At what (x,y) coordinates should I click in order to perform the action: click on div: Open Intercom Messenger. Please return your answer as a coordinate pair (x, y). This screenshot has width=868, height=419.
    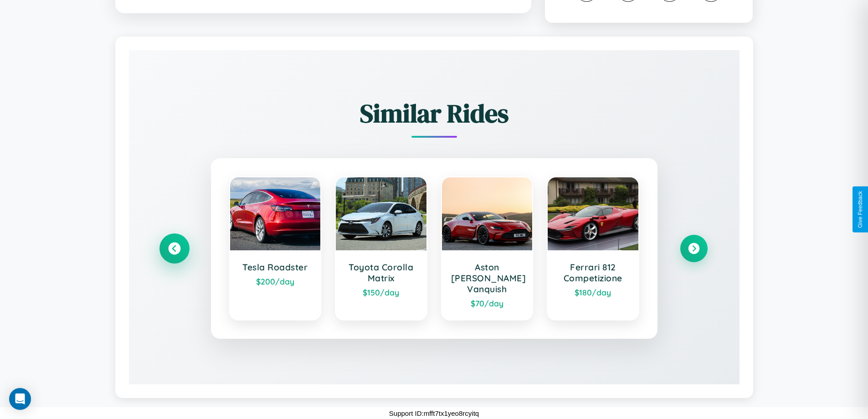
    Looking at the image, I should click on (20, 399).